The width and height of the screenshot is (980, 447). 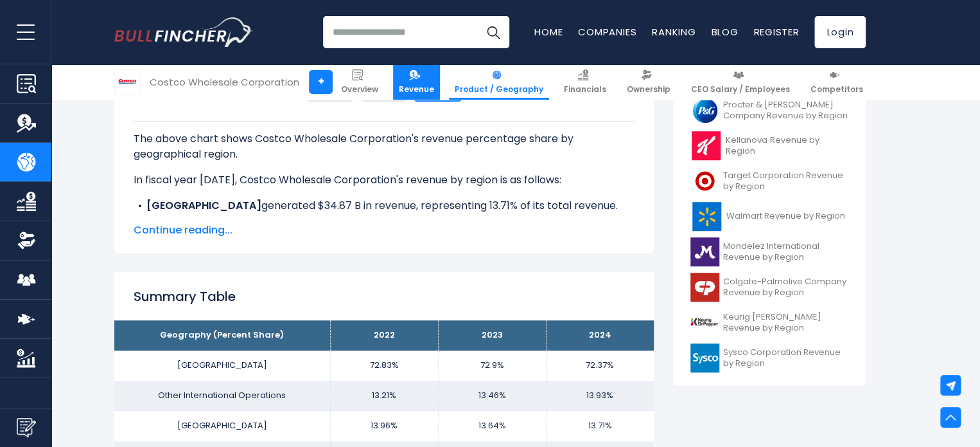 I want to click on a: Ownership, so click(x=649, y=82).